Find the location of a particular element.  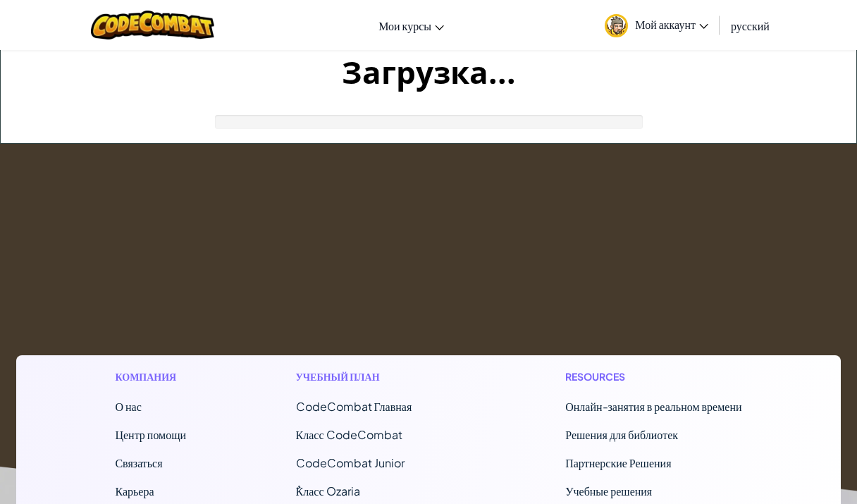

span: русский is located at coordinates (749, 26).